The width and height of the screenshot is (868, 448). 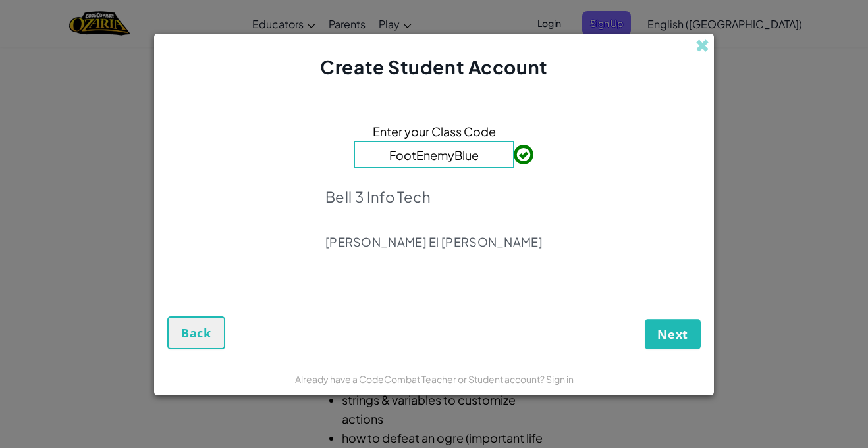 I want to click on button: Back, so click(x=196, y=333).